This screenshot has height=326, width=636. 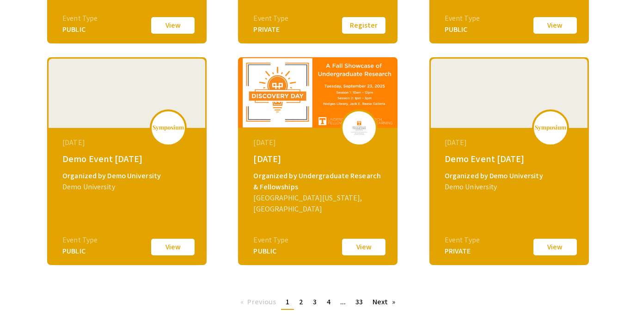 I want to click on div: Organized by Undergraduate Research & Fellowships, so click(x=319, y=182).